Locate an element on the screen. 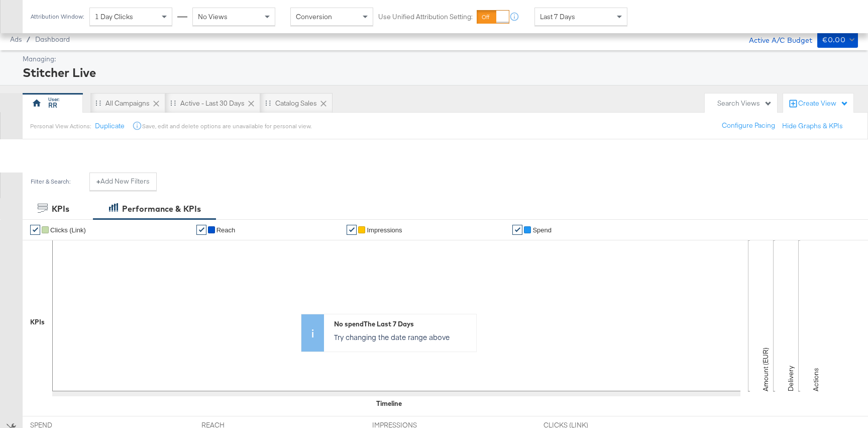  button: Hide Graphs & KPIs is located at coordinates (812, 126).